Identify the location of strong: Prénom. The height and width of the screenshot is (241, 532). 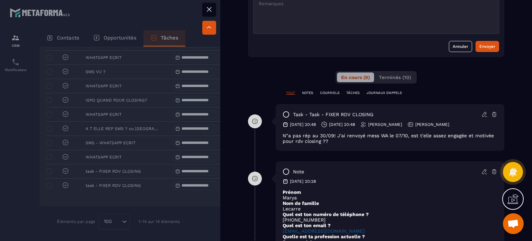
(292, 192).